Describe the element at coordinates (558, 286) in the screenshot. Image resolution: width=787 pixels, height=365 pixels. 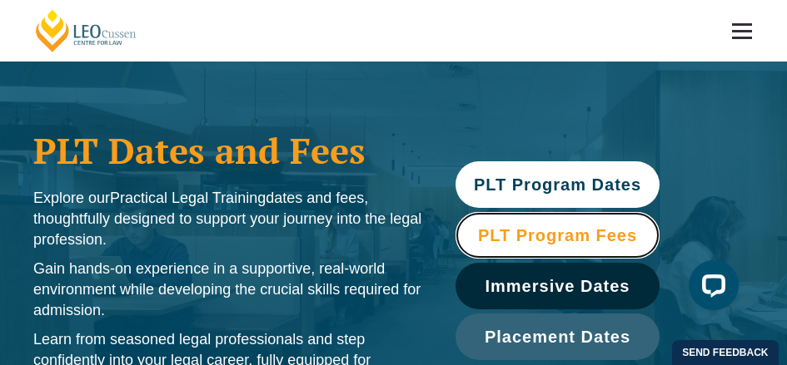
I see `a: Immersive Dates` at that location.